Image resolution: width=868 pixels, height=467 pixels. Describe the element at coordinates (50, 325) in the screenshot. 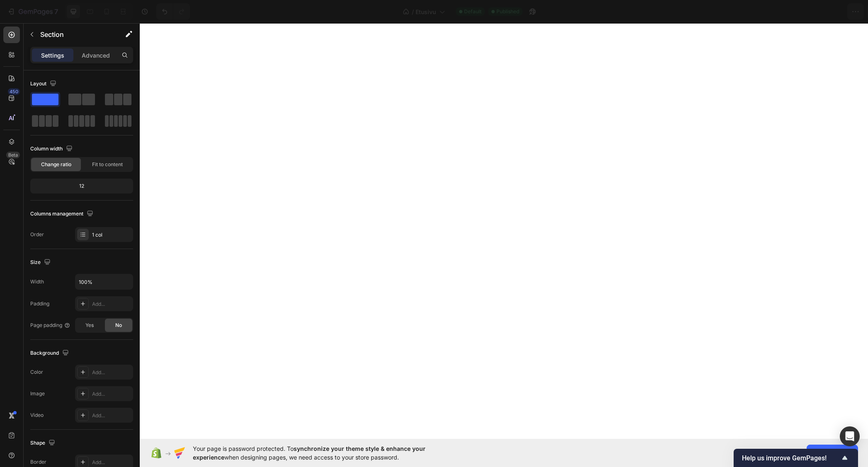

I see `div: Page padding` at that location.